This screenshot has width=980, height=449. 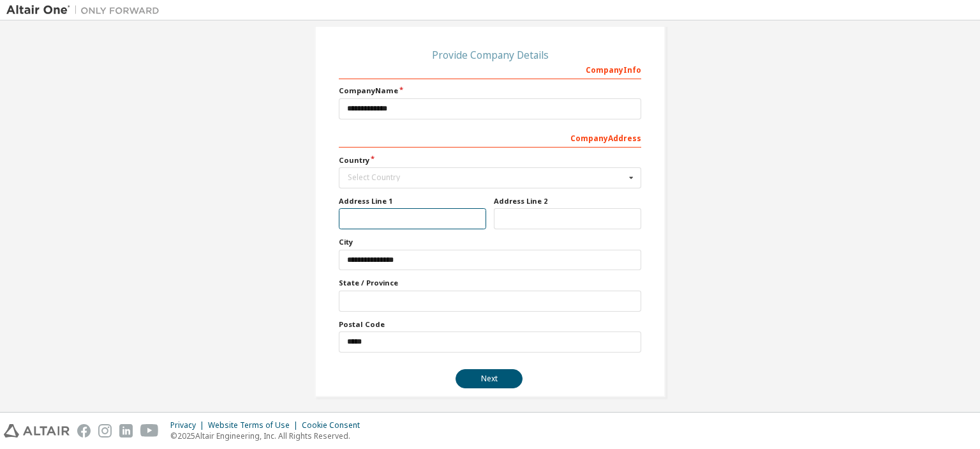 I want to click on div: Cookie Consent, so click(x=334, y=425).